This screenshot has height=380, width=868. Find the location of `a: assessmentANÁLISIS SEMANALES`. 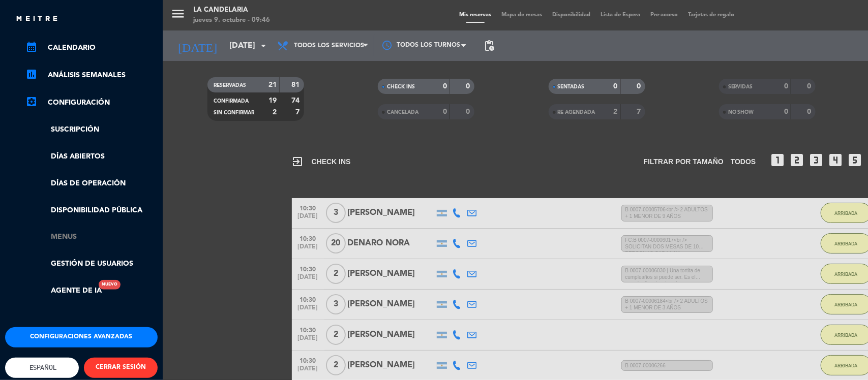

a: assessmentANÁLISIS SEMANALES is located at coordinates (92, 75).